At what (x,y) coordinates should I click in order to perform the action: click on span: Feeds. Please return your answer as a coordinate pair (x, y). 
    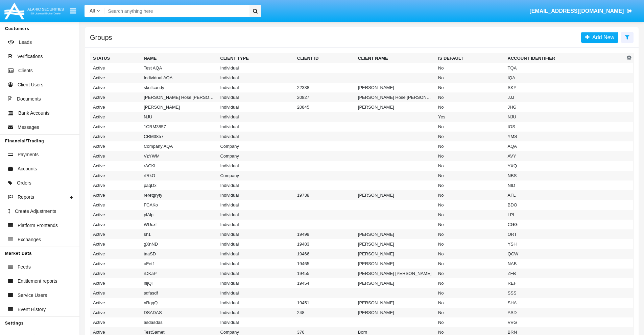
    Looking at the image, I should click on (24, 267).